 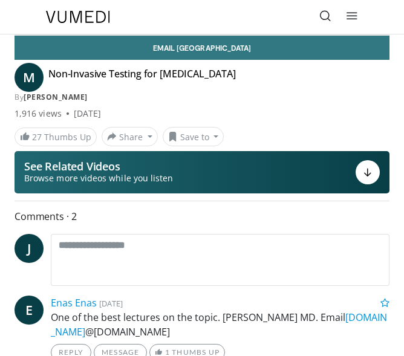 I want to click on a: 27 Thumbs Up, so click(x=56, y=137).